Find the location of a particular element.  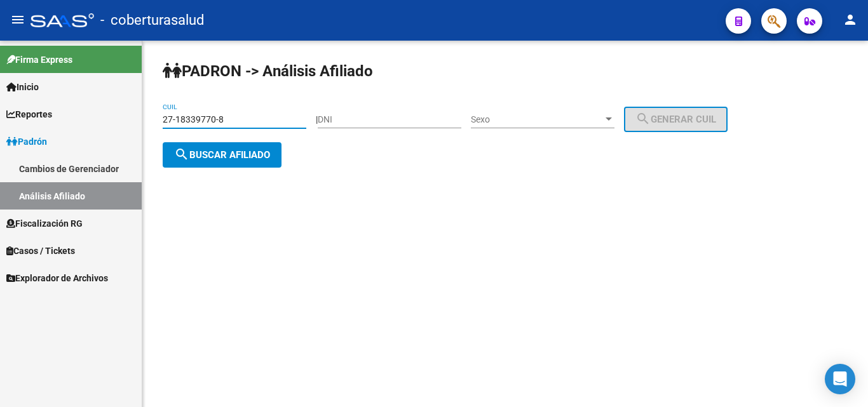

span: Inicio is located at coordinates (23, 87).